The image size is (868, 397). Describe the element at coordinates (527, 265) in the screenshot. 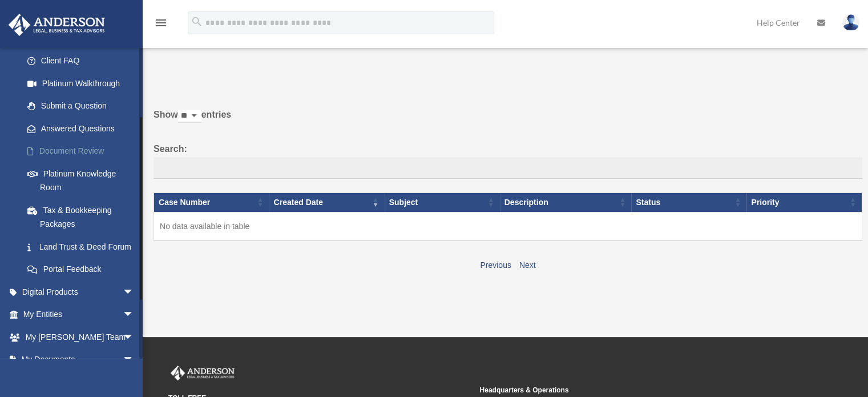

I see `a: Next` at that location.